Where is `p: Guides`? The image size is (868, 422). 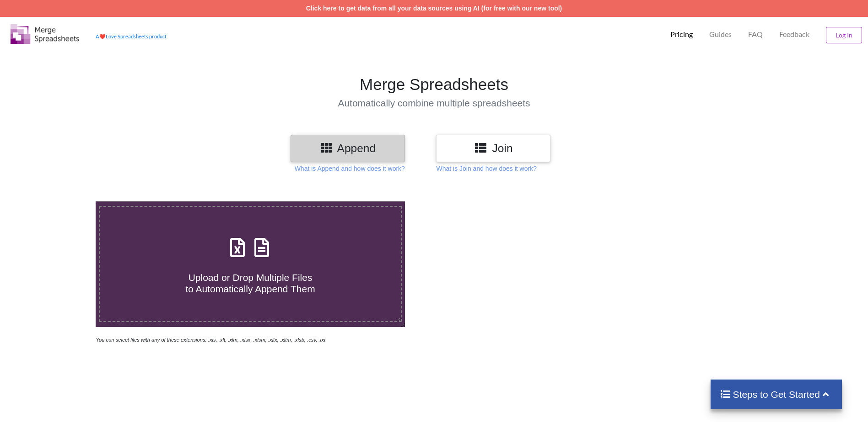
p: Guides is located at coordinates (720, 34).